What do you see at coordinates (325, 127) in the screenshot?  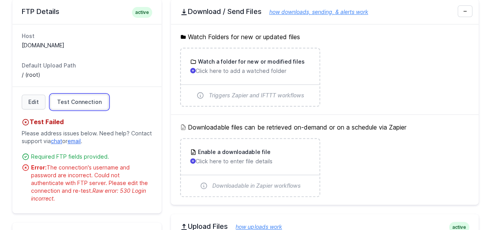 I see `h5: Downloadable files can be retrieved on-demand or on a schedule via Zapier` at bounding box center [325, 127].